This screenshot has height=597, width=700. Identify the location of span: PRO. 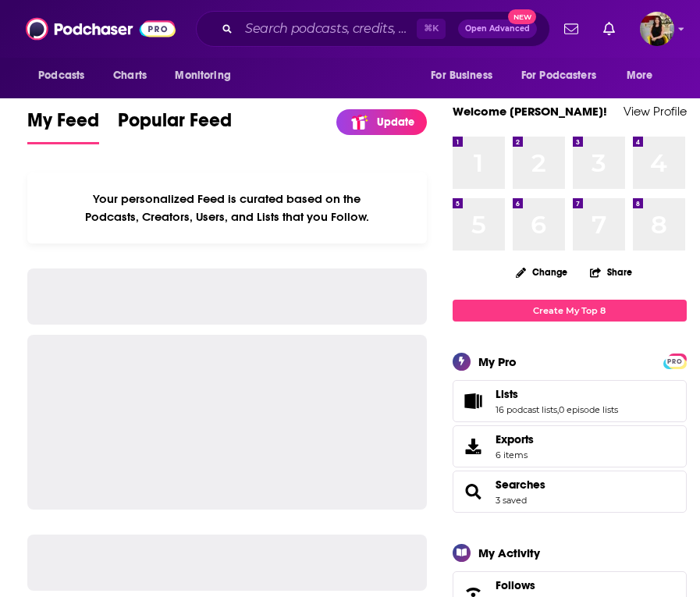
(675, 361).